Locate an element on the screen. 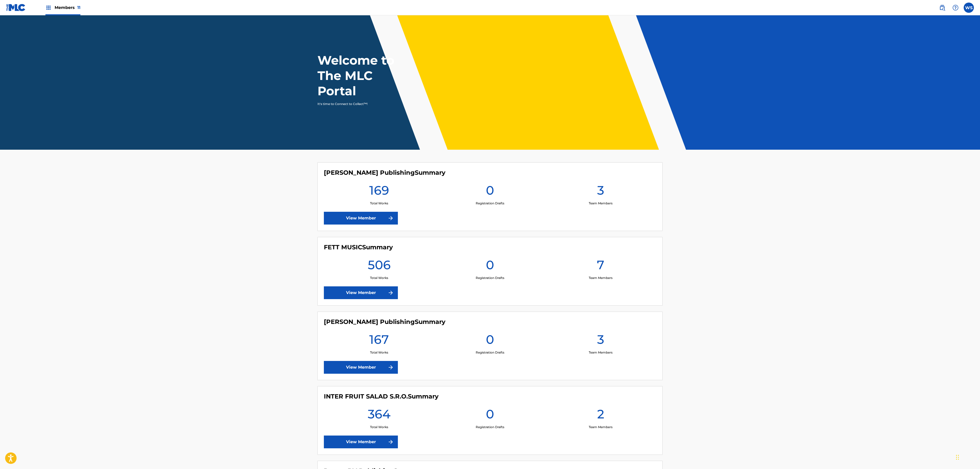  img: Top Rightsholders is located at coordinates (49, 8).